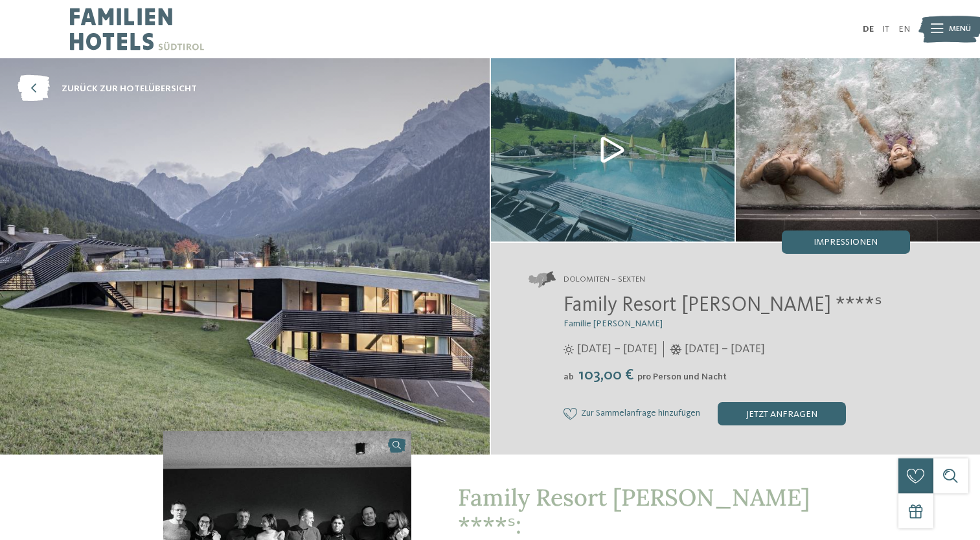  What do you see at coordinates (606, 375) in the screenshot?
I see `span: 103,00 €` at bounding box center [606, 375].